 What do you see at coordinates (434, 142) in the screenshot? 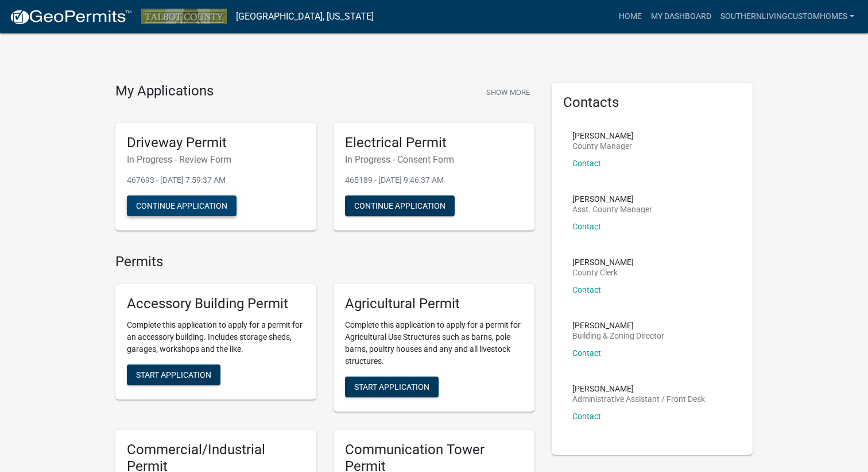
I see `h5: Electrical Permit` at bounding box center [434, 142].